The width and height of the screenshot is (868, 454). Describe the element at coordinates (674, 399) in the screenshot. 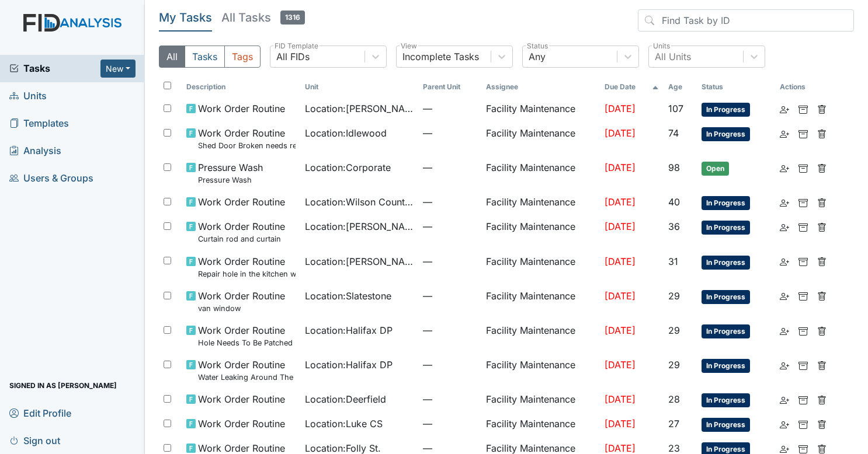

I see `span: 28` at that location.